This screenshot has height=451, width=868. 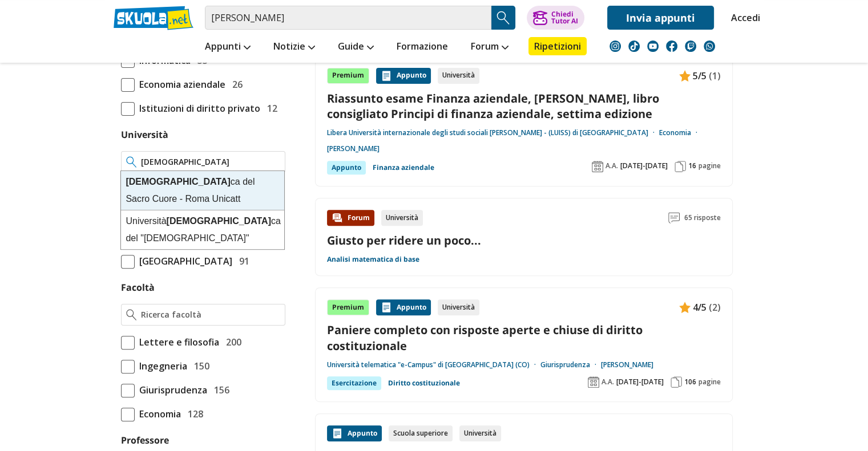 What do you see at coordinates (672, 46) in the screenshot?
I see `img: facebook` at bounding box center [672, 46].